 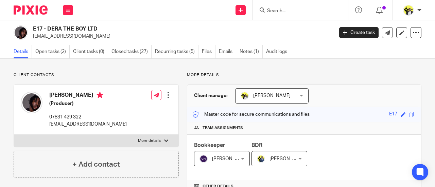 I want to click on a: Recurring tasks (5), so click(x=177, y=52).